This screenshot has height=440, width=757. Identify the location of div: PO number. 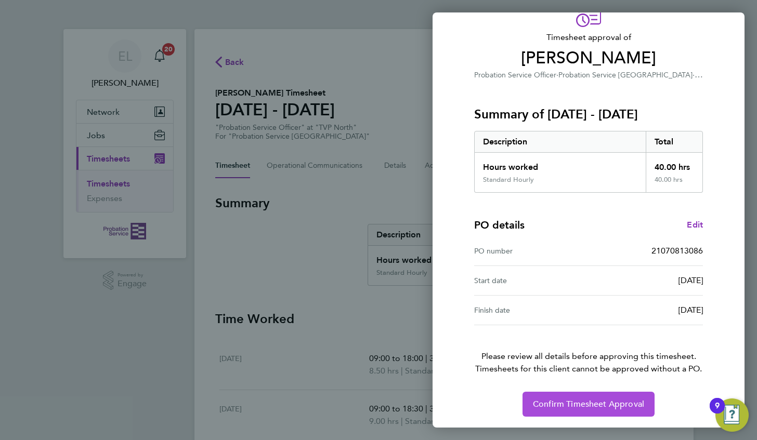
(531, 251).